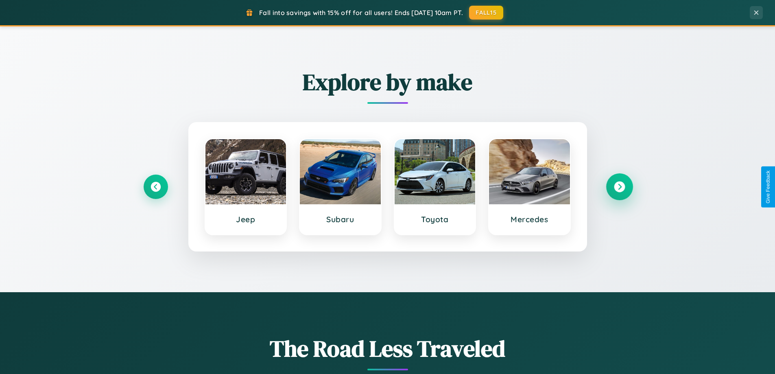 The width and height of the screenshot is (775, 374). I want to click on h3: Toyota, so click(435, 219).